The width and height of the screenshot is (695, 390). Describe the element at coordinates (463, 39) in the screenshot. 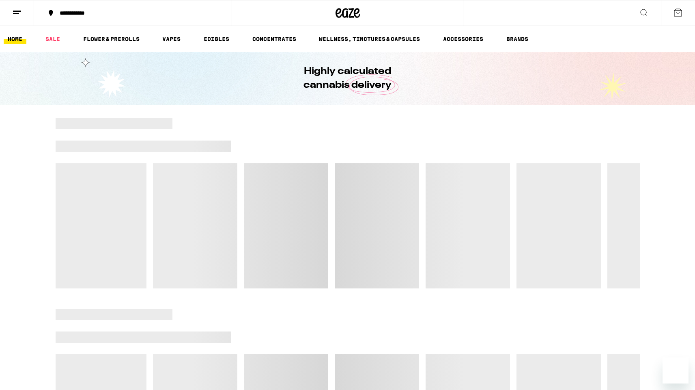

I see `a: ACCESSORIES` at that location.